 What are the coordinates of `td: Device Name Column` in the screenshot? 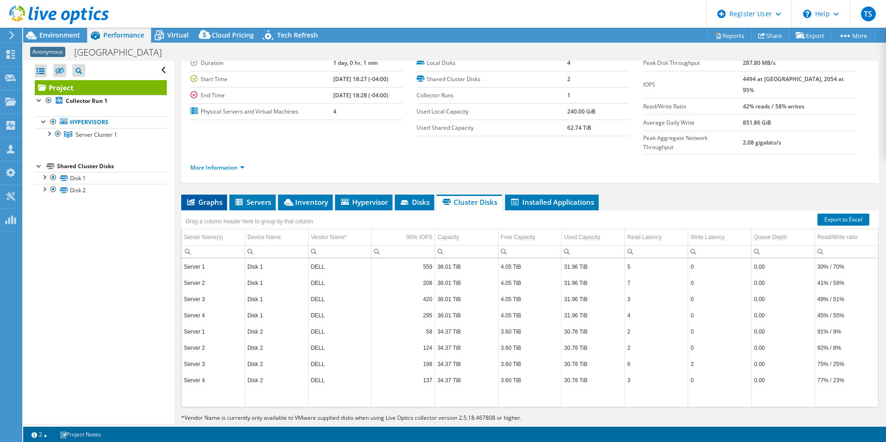 It's located at (277, 237).